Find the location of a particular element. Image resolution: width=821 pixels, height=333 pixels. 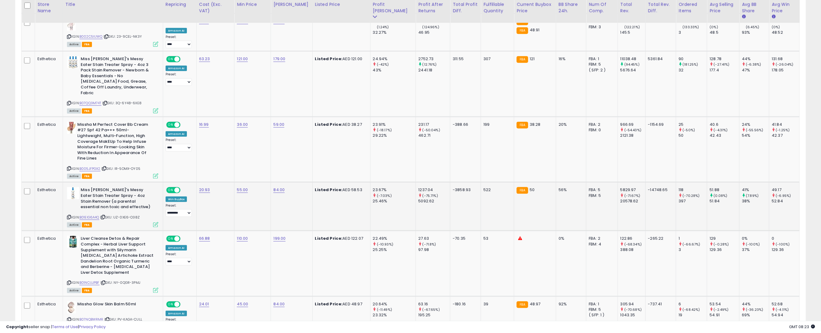

small: (-50.04%) is located at coordinates (431, 130).